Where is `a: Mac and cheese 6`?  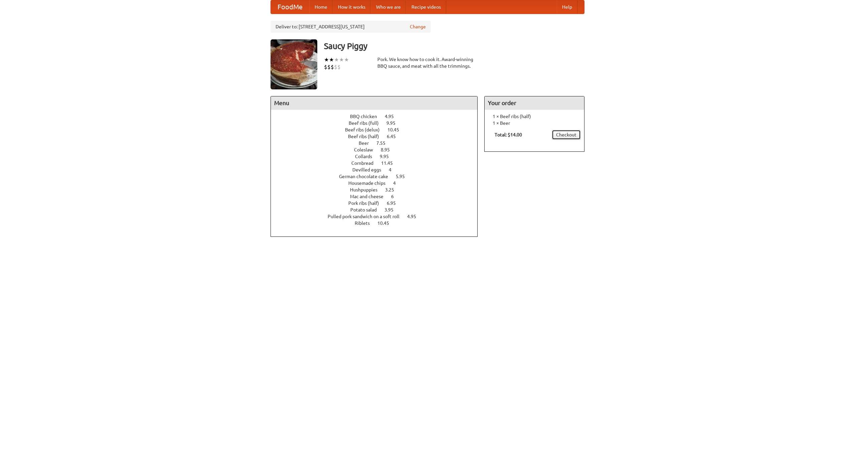
a: Mac and cheese 6 is located at coordinates (378, 197).